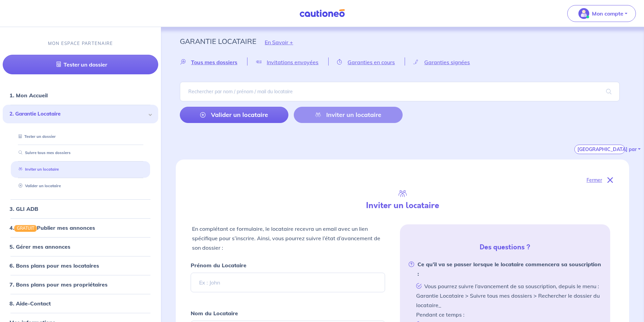  What do you see at coordinates (288, 238) in the screenshot?
I see `p: En complétant ce formulaire, le locataire recevra un email avec un lien spécifique pour s’inscrir...` at bounding box center [288, 238].